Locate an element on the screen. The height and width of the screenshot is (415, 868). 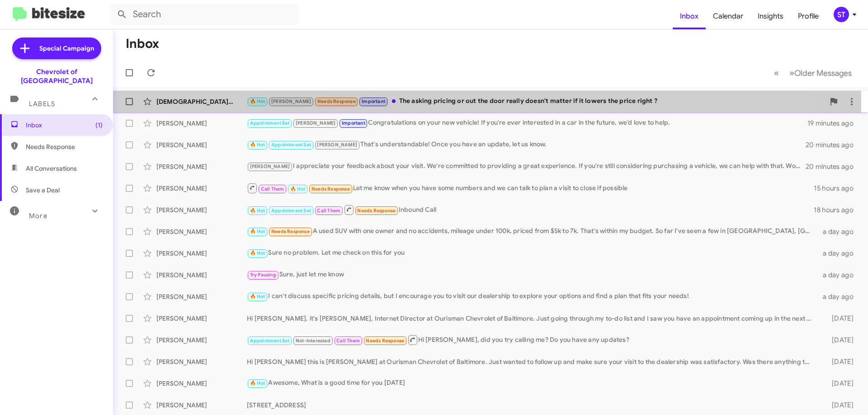
input: Search is located at coordinates (204, 15).